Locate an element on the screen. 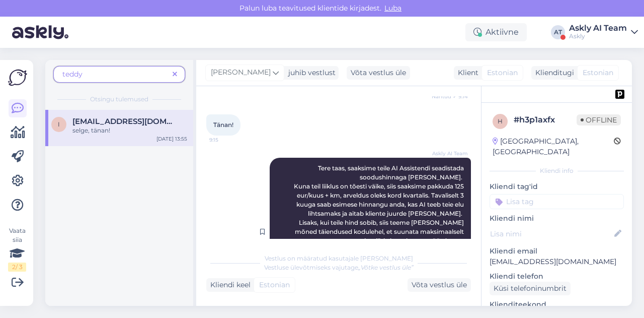 The height and width of the screenshot is (318, 644). input: Lisa nimi is located at coordinates (551, 233).